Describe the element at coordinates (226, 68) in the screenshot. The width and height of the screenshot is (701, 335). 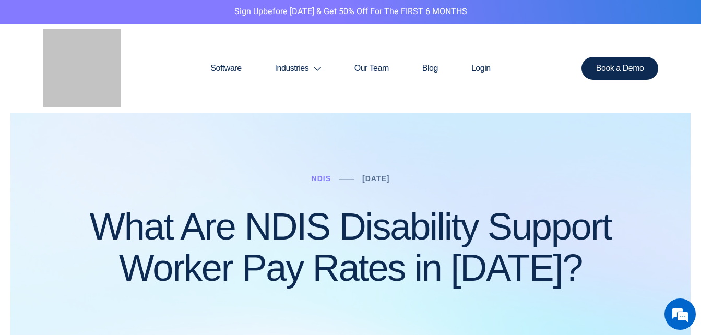
I see `a: Software` at that location.